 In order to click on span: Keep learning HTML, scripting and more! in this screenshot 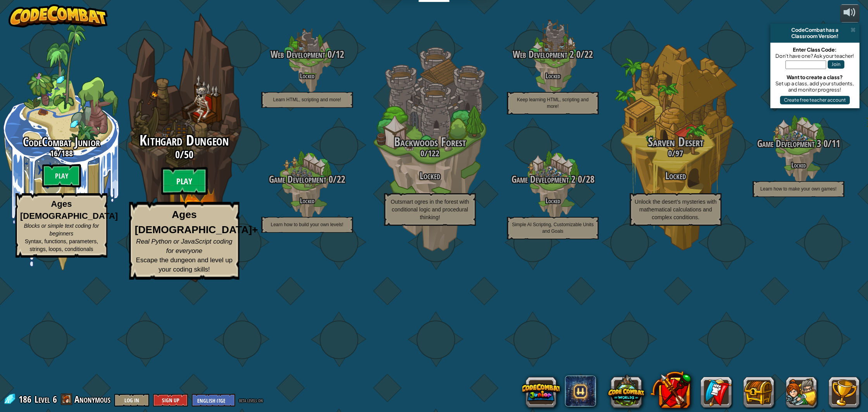, I will do `click(553, 103)`.